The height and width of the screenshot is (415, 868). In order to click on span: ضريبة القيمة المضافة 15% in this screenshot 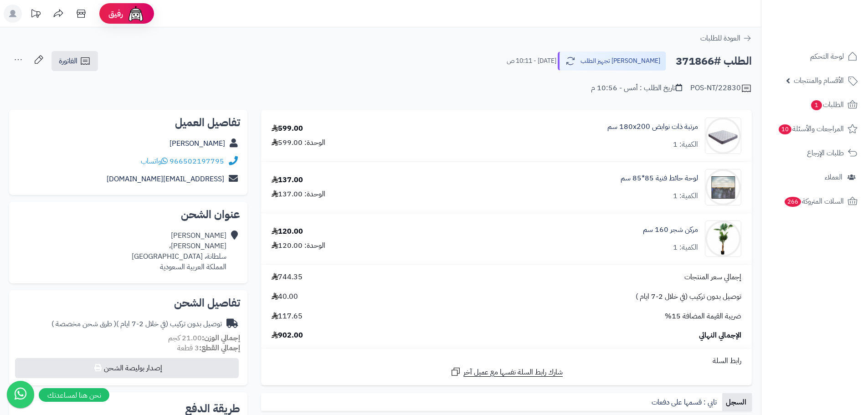, I will do `click(703, 316)`.